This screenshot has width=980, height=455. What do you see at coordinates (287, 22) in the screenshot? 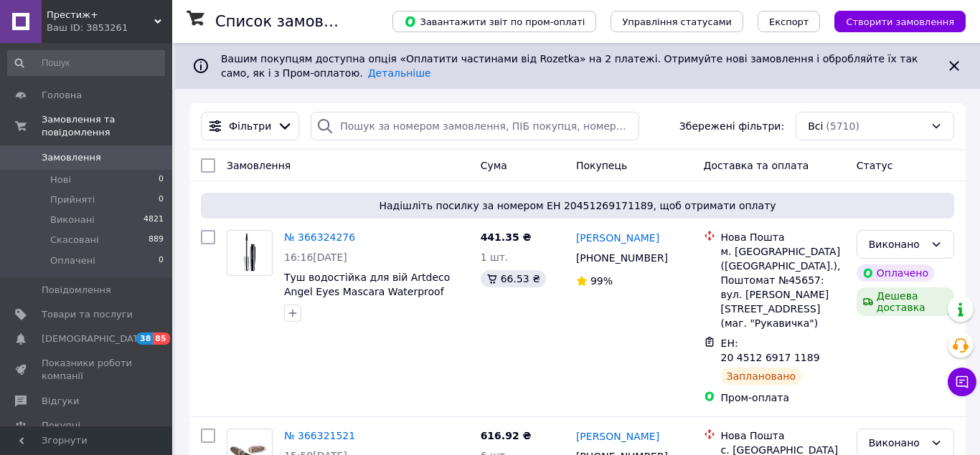
I see `h1: Список замовлень` at bounding box center [287, 22].